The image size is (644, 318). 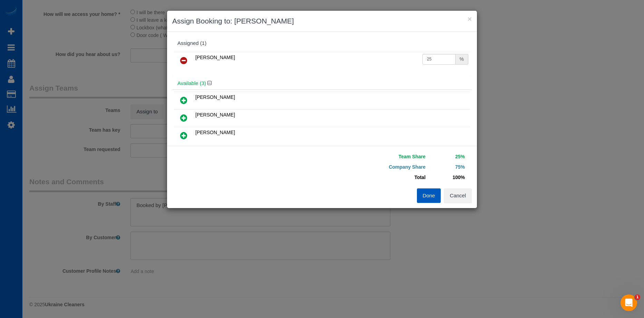 What do you see at coordinates (457, 196) in the screenshot?
I see `button: Cancel` at bounding box center [457, 196].